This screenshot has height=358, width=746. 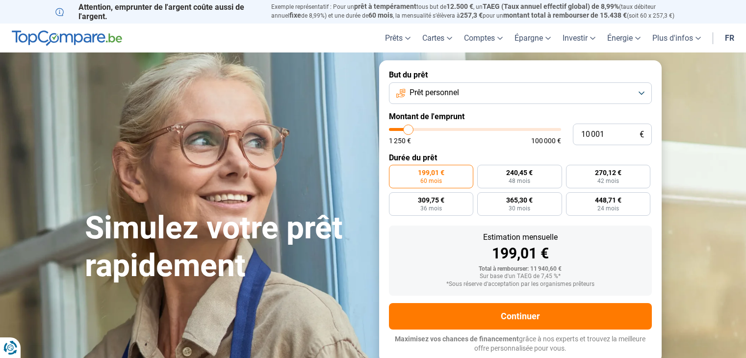 I want to click on div: 199,01 €, so click(x=521, y=254).